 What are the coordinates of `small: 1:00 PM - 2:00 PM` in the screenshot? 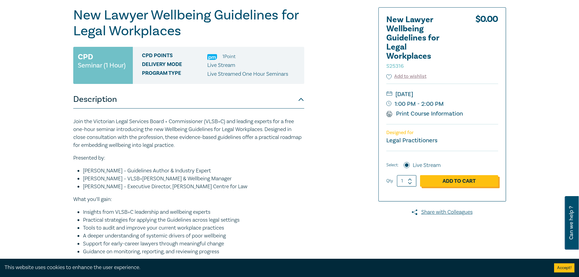 It's located at (442, 104).